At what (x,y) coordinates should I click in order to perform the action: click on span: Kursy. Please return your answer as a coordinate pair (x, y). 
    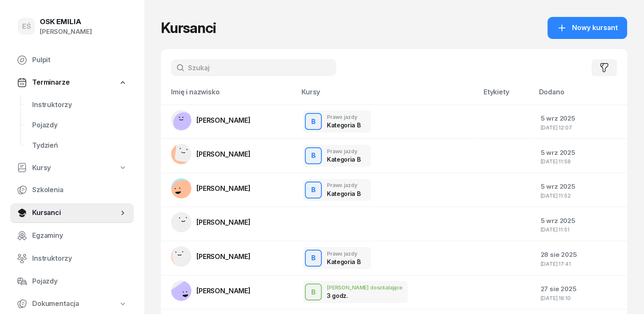
    Looking at the image, I should click on (42, 168).